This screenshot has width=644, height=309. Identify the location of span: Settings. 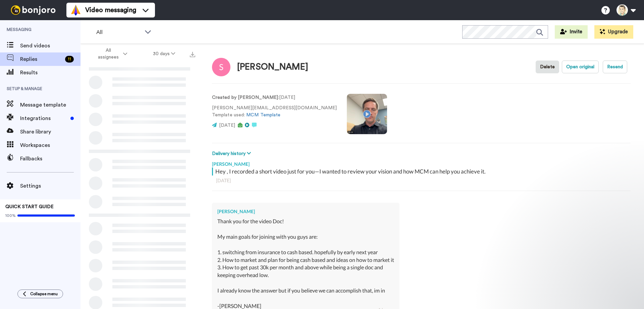
(50, 186).